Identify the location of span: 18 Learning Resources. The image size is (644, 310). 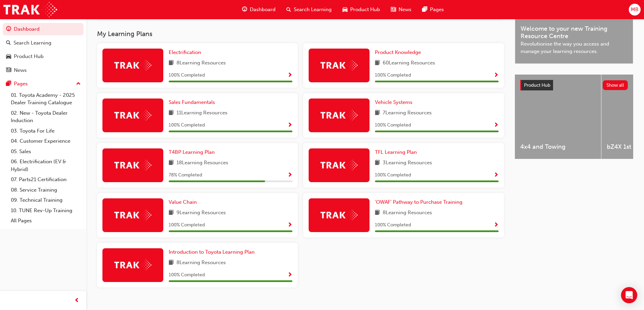
(202, 163).